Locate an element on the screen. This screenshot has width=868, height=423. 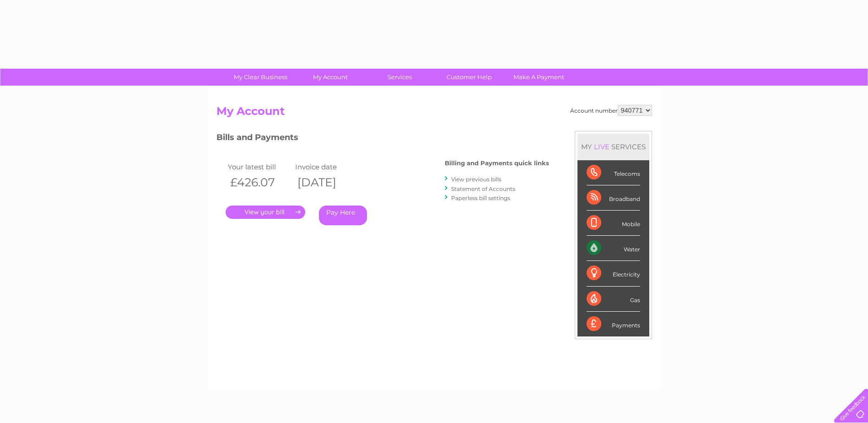
div: Electricity is located at coordinates (613, 273).